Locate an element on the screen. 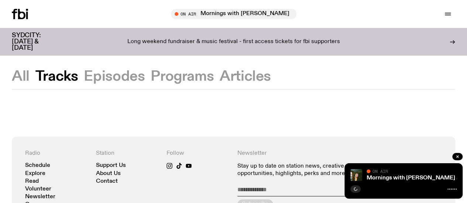 This screenshot has height=203, width=467. span: On Air is located at coordinates (380, 171).